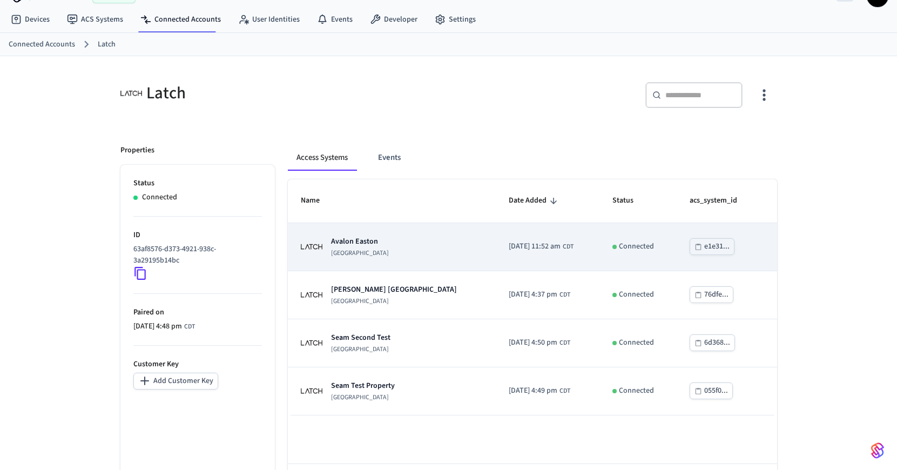  What do you see at coordinates (30, 19) in the screenshot?
I see `a: Devices` at bounding box center [30, 19].